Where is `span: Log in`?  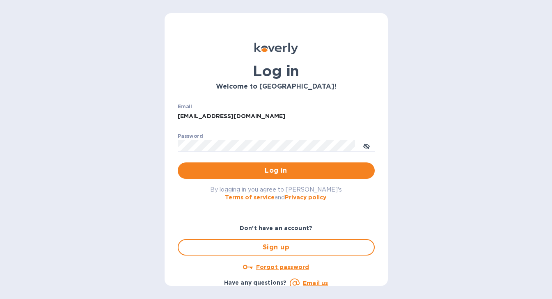
span: Log in is located at coordinates (276, 171).